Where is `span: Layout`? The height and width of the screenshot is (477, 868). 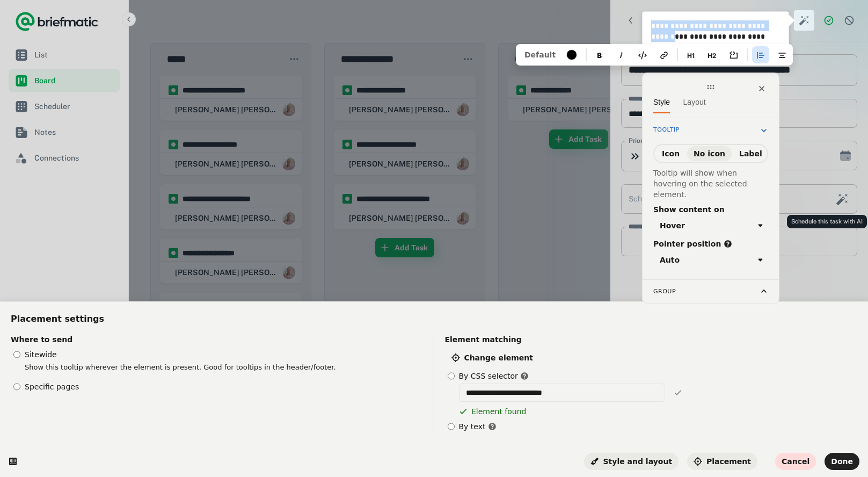 span: Layout is located at coordinates (695, 102).